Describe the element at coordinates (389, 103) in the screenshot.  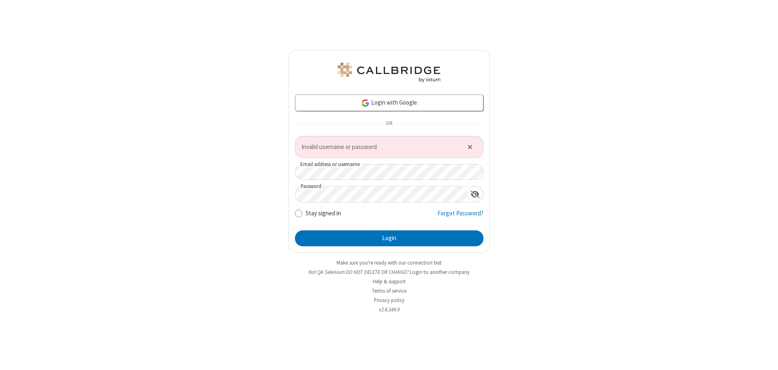
I see `a: Login with Google` at that location.